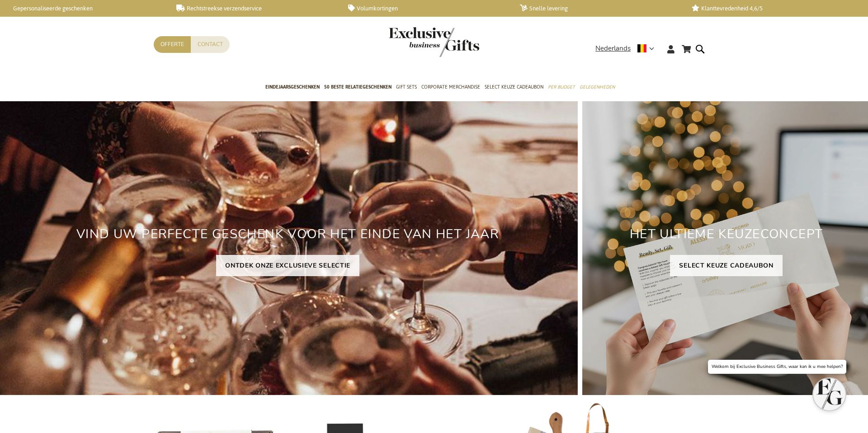 This screenshot has height=433, width=868. Describe the element at coordinates (598, 8) in the screenshot. I see `a: Snelle levering` at that location.